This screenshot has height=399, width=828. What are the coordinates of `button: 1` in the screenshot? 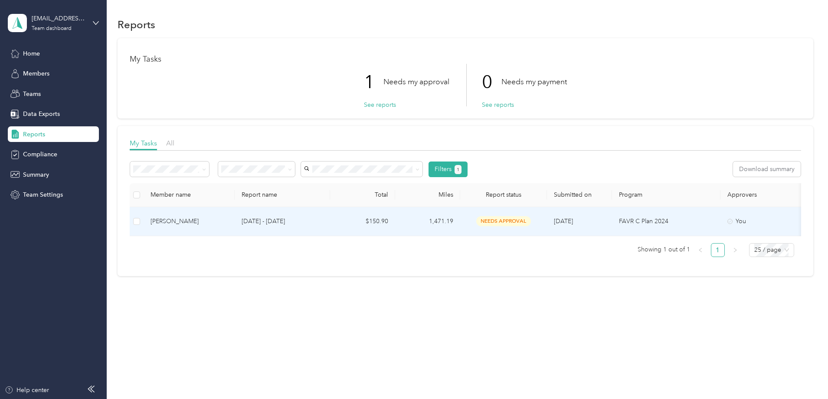 It's located at (458, 169).